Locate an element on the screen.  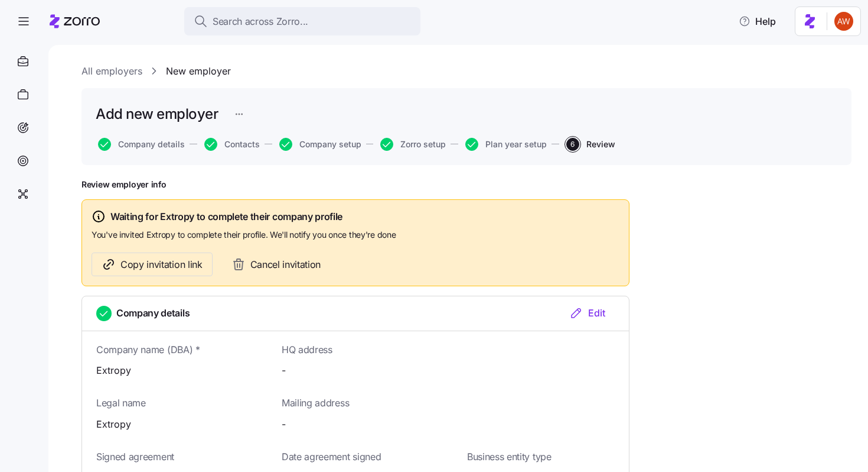
div: Edit is located at coordinates (587, 313).